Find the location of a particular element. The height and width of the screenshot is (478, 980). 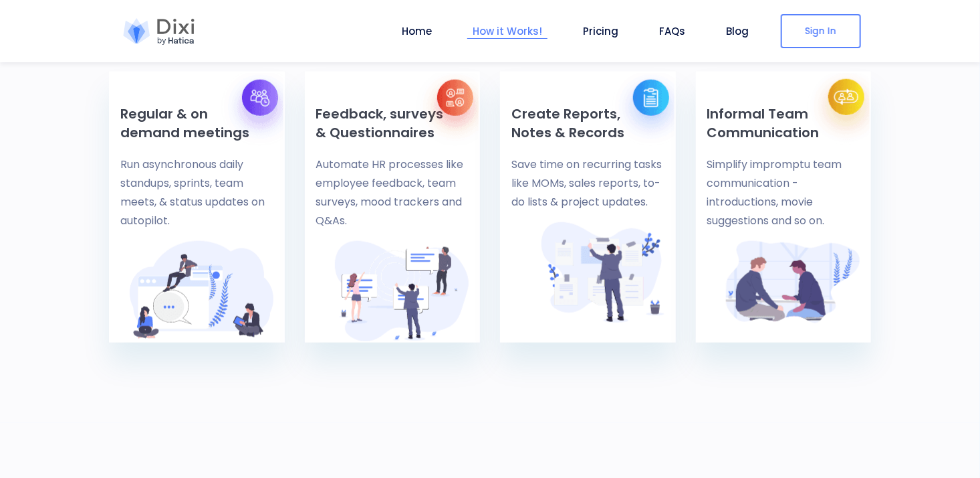

p: Automate HR processes like employee feedback, team surveys, mood trackers and Q&As. is located at coordinates (392, 193).